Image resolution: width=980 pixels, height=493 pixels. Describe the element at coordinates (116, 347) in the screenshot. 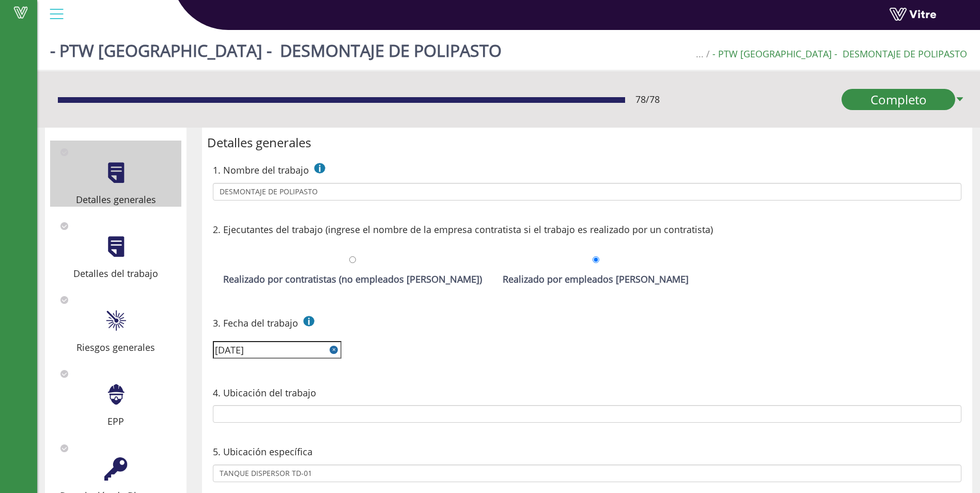

I see `div: Riesgos generales` at that location.